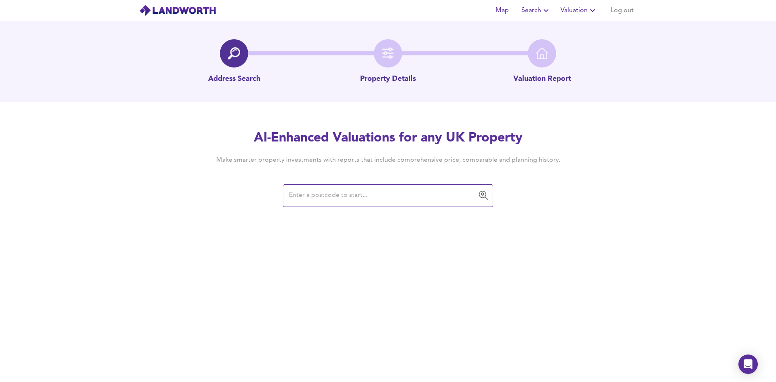 The image size is (776, 382). Describe the element at coordinates (622, 11) in the screenshot. I see `button: Log out` at that location.